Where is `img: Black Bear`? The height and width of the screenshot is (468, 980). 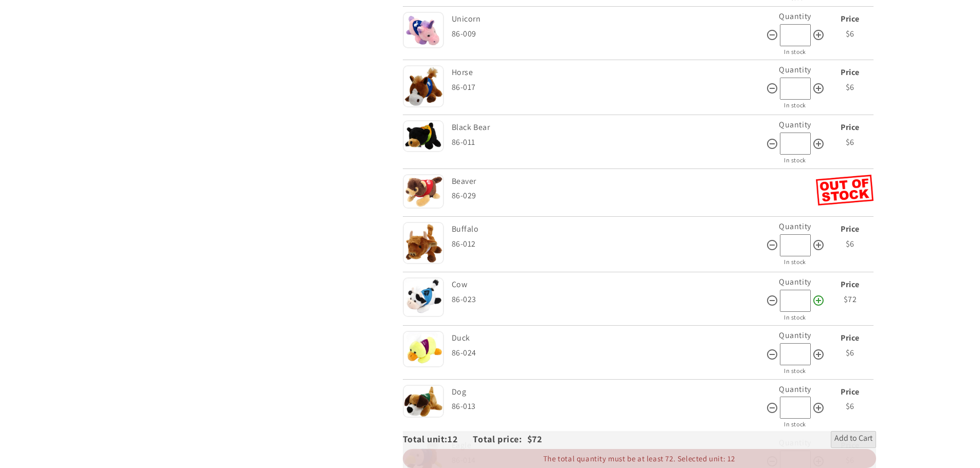
img: Black Bear is located at coordinates (423, 136).